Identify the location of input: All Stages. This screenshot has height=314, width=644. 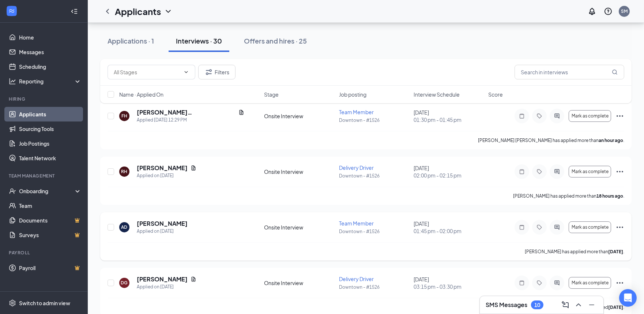
(147, 72).